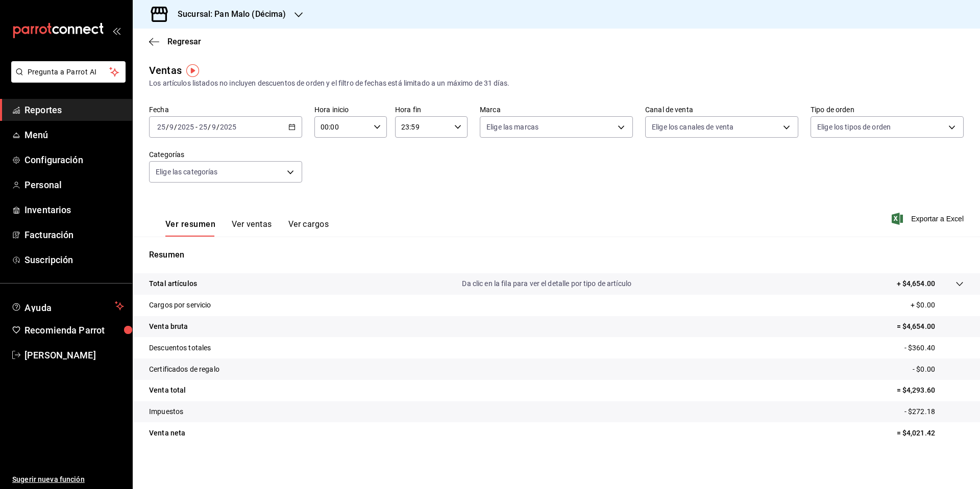 The image size is (980, 489). What do you see at coordinates (67, 79) in the screenshot?
I see `a: Pregunta a Parrot AI` at bounding box center [67, 79].